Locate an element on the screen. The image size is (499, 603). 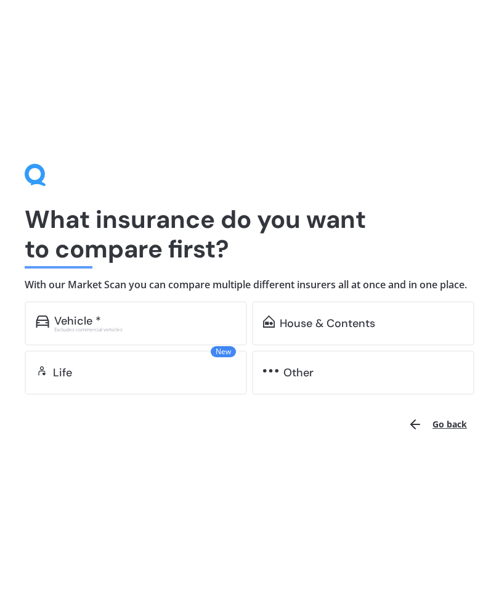
img: life.f720d6a2d7cdcd3ad642.svg is located at coordinates (42, 371).